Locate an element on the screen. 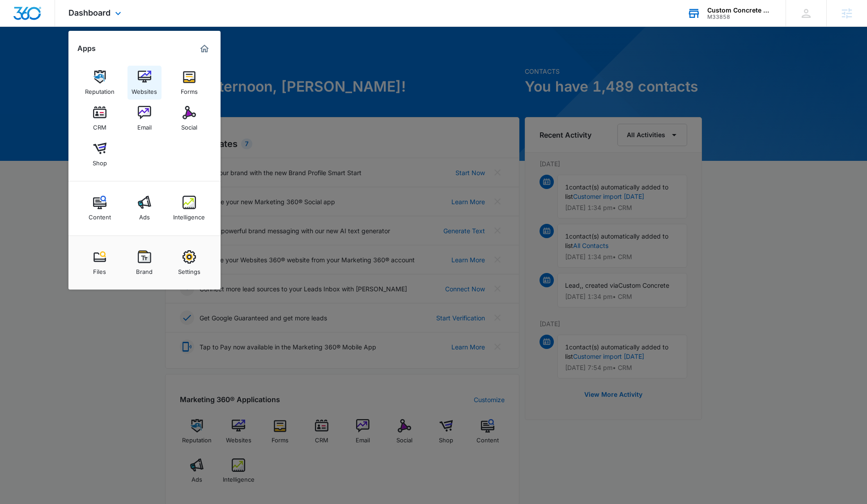 The width and height of the screenshot is (867, 504). div: Social is located at coordinates (189, 125).